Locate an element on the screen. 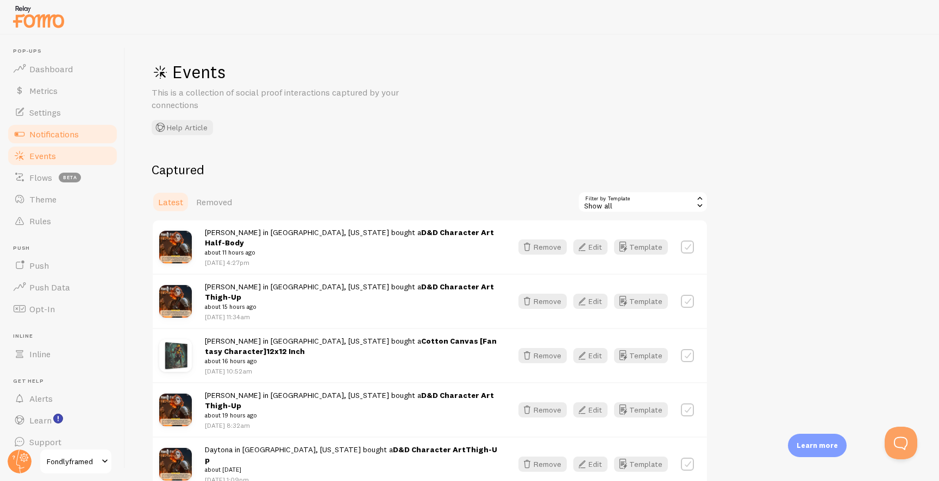  a: Flows beta is located at coordinates (62, 178).